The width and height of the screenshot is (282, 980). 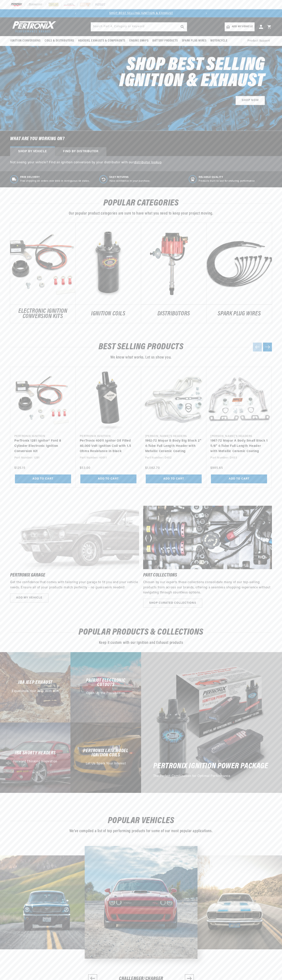 What do you see at coordinates (35, 691) in the screenshot?
I see `p: Experience Your Jeep With JBA` at bounding box center [35, 691].